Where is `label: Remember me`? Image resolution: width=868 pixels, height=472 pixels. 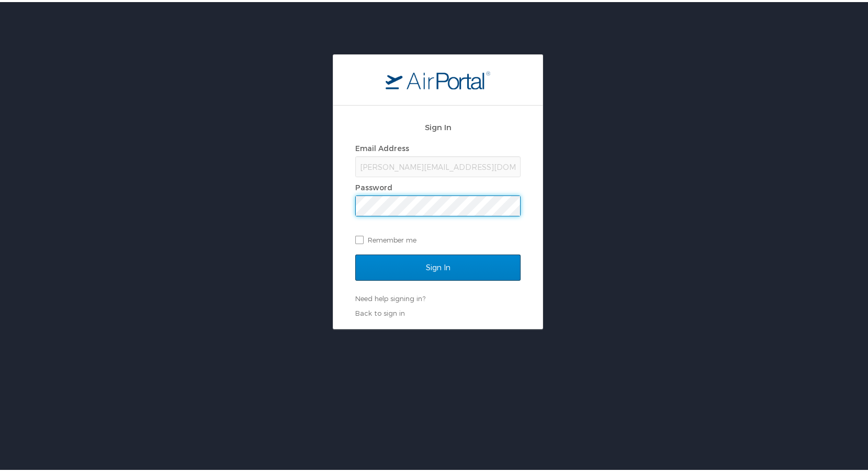 label: Remember me is located at coordinates (438, 238).